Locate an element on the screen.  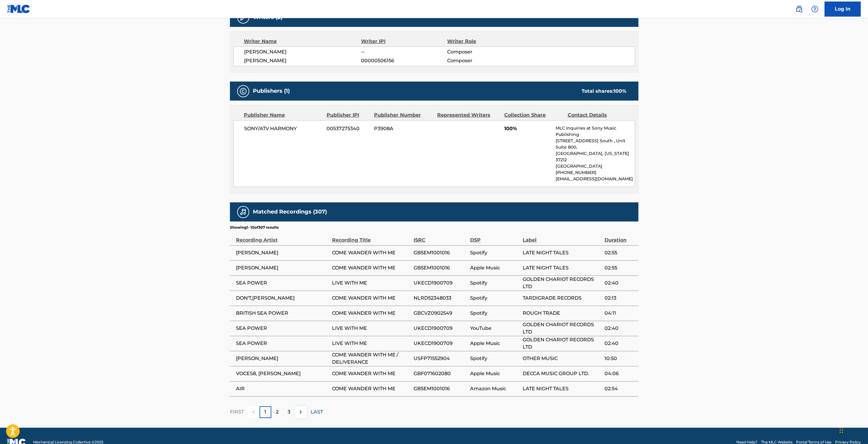
div: Publisher Name is located at coordinates (283, 115).